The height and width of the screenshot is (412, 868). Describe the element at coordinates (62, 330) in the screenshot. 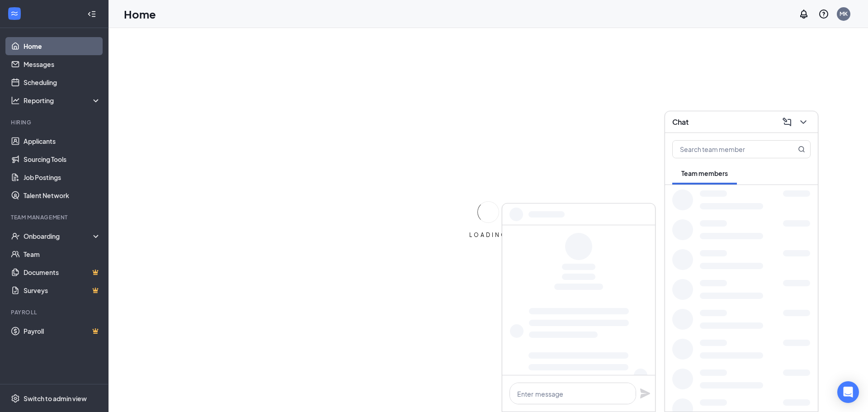

I see `a: PayrollCrown` at that location.